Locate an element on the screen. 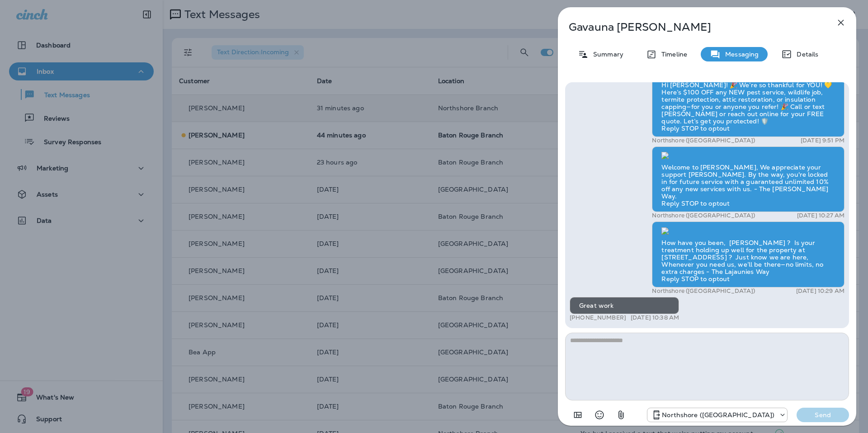  p: Summary is located at coordinates (606, 54).